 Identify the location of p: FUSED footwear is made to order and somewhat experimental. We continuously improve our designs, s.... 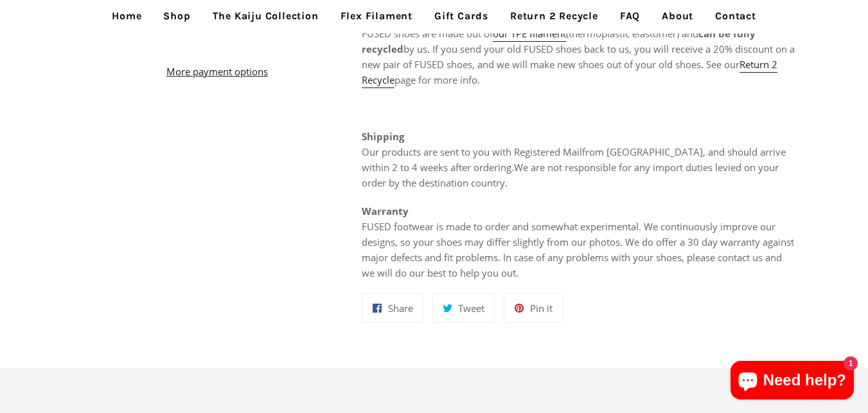
(580, 241).